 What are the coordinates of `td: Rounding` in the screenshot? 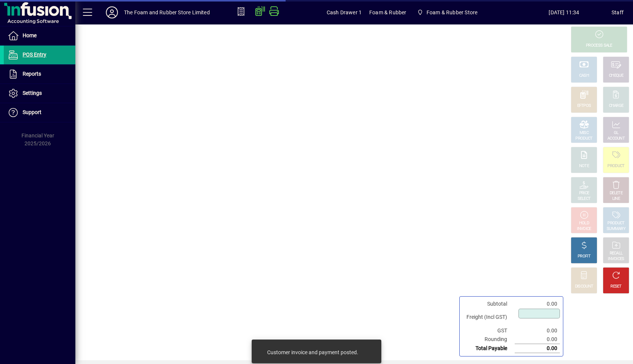 It's located at (489, 340).